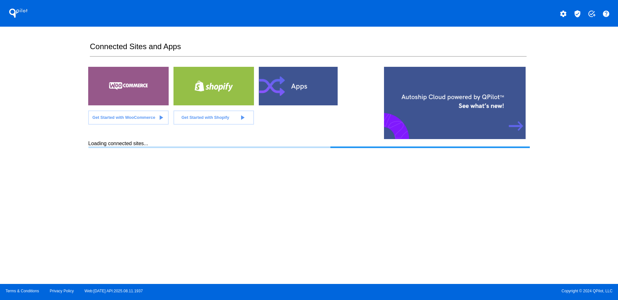  What do you see at coordinates (606, 14) in the screenshot?
I see `mat-icon: help` at bounding box center [606, 14].